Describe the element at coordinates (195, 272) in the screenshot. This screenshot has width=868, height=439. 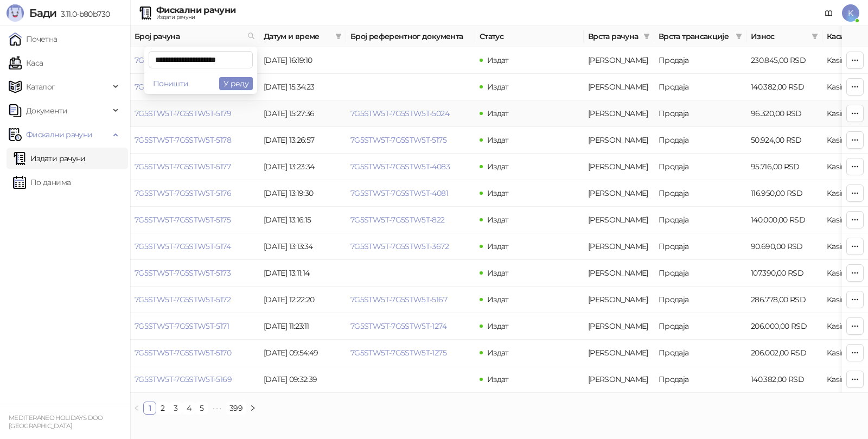
I see `td: 7G5STW5T-7G5STW5T-5173` at that location.